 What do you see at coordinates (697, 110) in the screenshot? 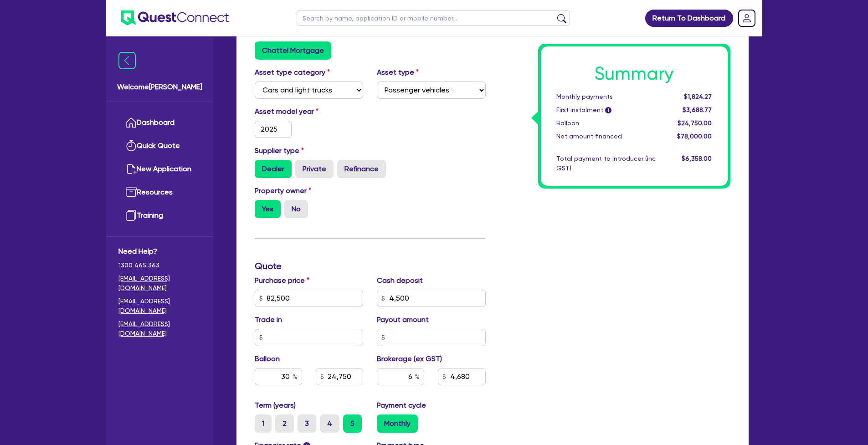
I see `span: $3,688.77` at bounding box center [697, 110].